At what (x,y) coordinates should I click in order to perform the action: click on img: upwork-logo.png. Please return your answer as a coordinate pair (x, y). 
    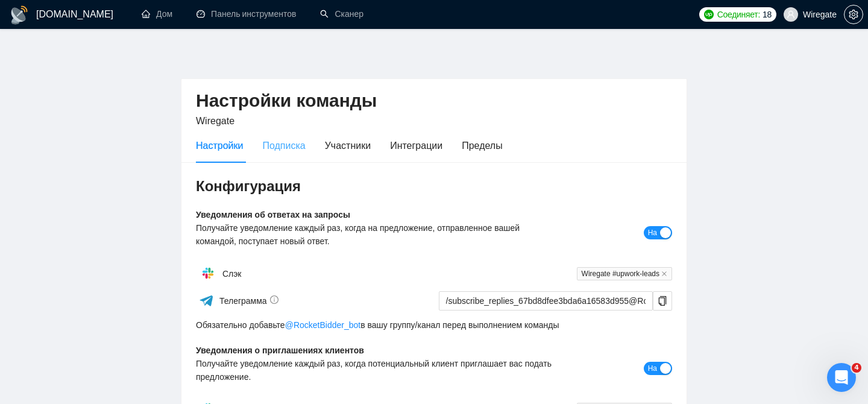
    Looking at the image, I should click on (709, 14).